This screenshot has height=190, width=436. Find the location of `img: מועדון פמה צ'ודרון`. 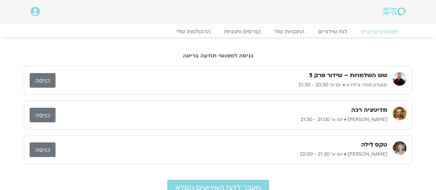

img: מועדון פמה צ'ודרון is located at coordinates (399, 79).